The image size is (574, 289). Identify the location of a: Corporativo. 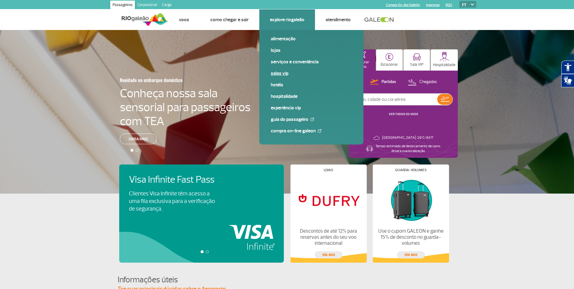
(147, 5).